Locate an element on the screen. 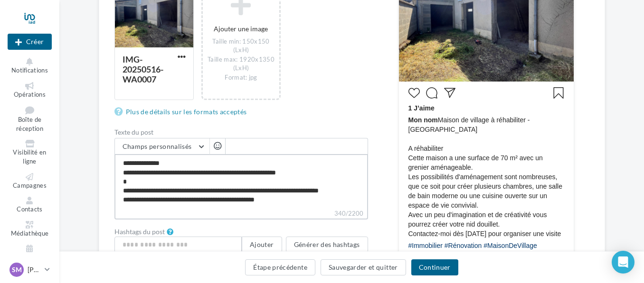 This screenshot has width=644, height=283. a: Calendrier is located at coordinates (29, 253).